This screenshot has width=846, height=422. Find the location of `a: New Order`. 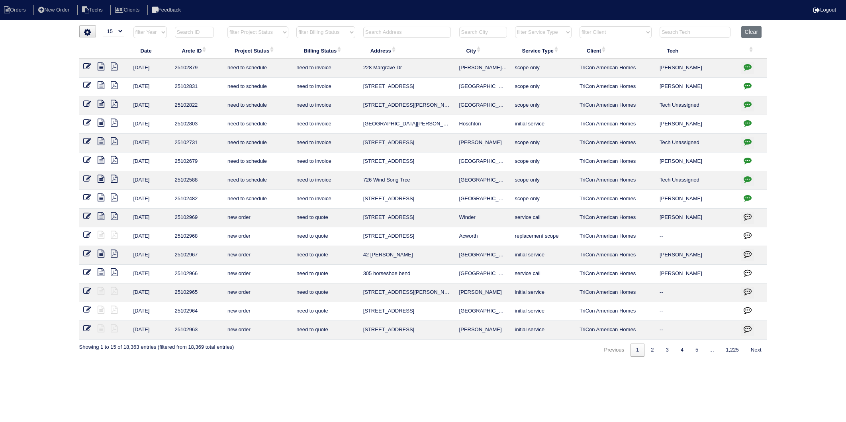

a: New Order is located at coordinates (55, 10).